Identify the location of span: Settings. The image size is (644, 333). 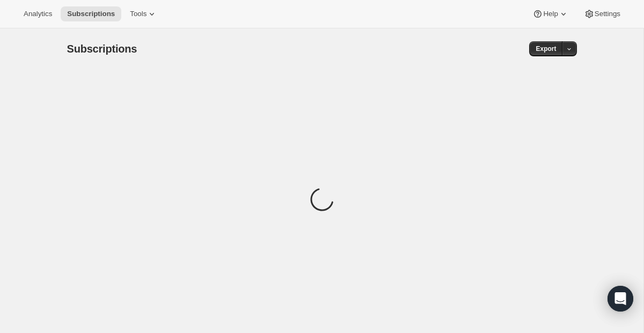
(608, 14).